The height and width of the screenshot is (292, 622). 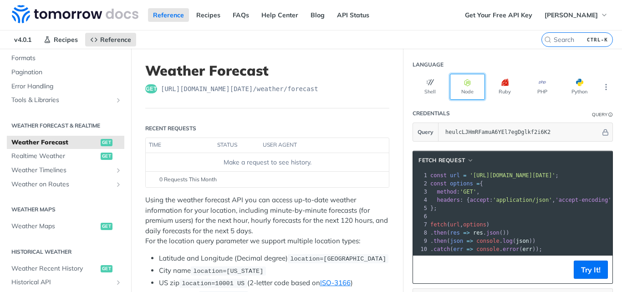 What do you see at coordinates (188, 179) in the screenshot?
I see `span: 0 Requests This Month` at bounding box center [188, 179].